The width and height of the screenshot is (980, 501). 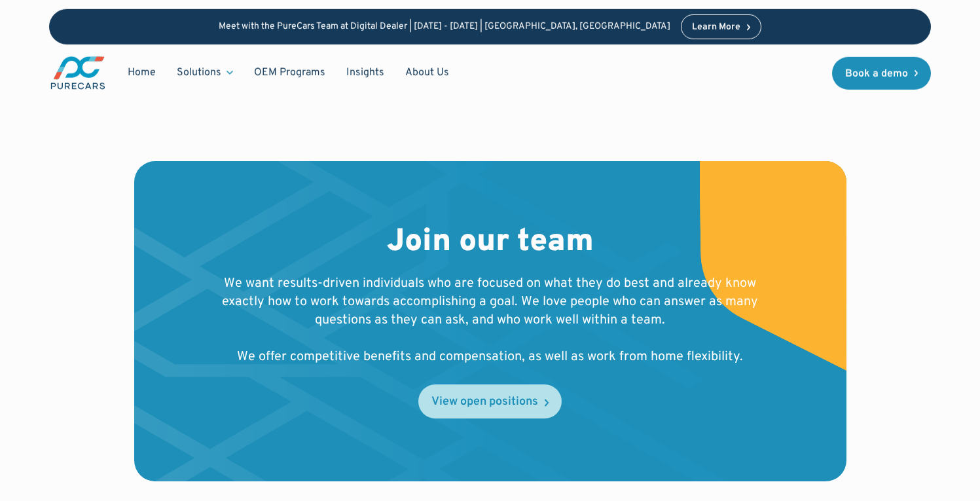 What do you see at coordinates (877, 73) in the screenshot?
I see `div: Book a demo` at bounding box center [877, 73].